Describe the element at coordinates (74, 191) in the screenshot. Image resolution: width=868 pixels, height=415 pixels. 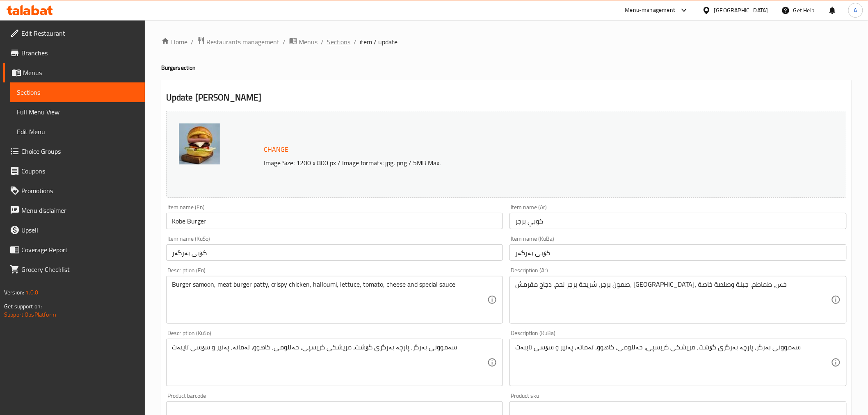
I see `a: Promotions` at that location.